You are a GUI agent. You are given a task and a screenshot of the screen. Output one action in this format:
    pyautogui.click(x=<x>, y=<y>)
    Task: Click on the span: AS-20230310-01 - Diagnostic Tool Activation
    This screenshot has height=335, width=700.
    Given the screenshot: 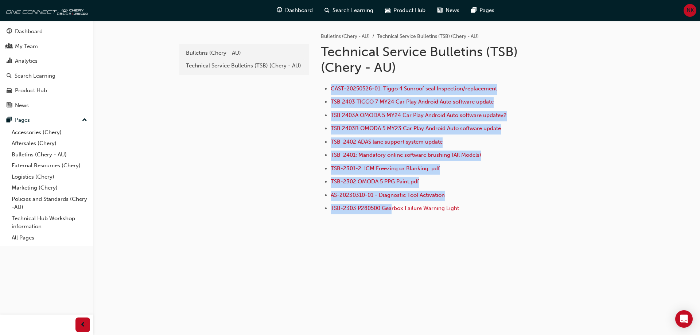 What is the action you would take?
    pyautogui.click(x=387, y=195)
    